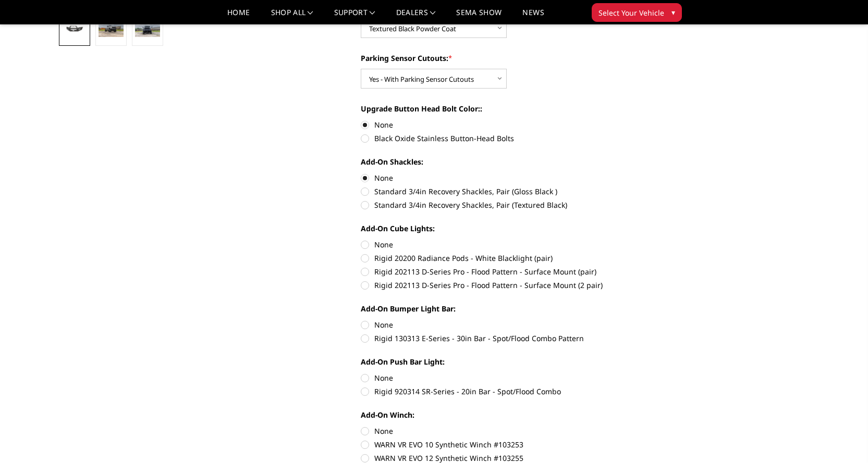 This screenshot has height=463, width=868. I want to click on label: Rigid 130313 E-Series - 30in Bar - Spot/Flood Combo Pattern, so click(505, 338).